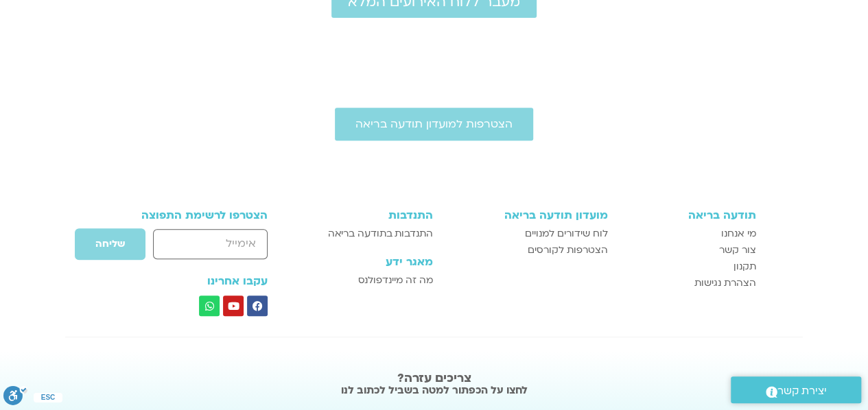 This screenshot has height=410, width=868. I want to click on a: התנדבות בתודעה בריאה, so click(369, 234).